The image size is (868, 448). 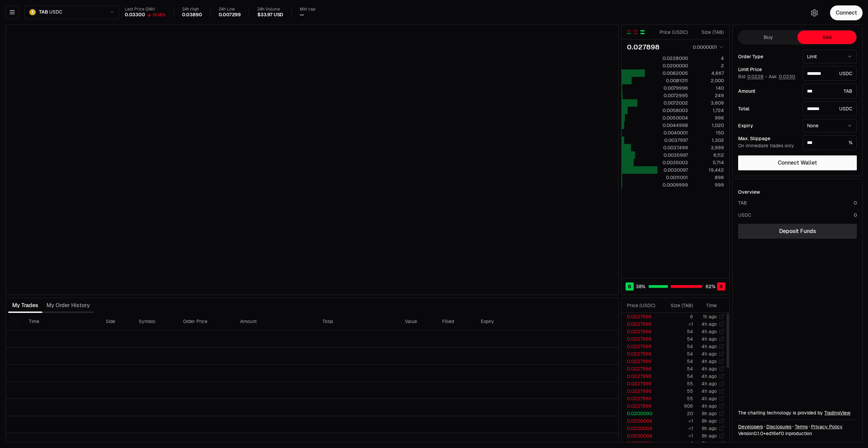 I want to click on a: Disclosures, so click(x=779, y=427).